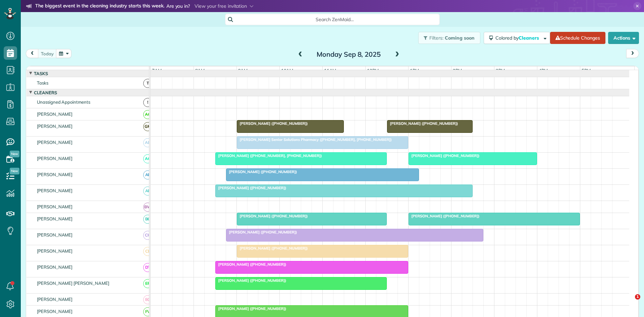  I want to click on span: Unassigned Appointments, so click(63, 102).